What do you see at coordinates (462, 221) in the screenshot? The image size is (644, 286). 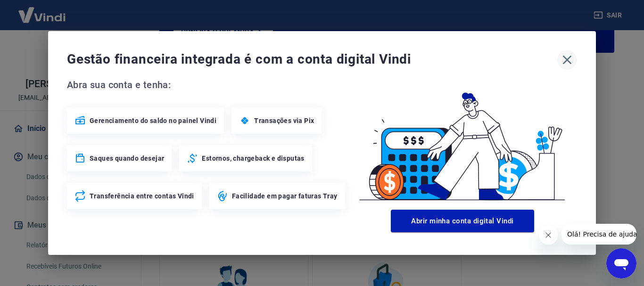 I see `button: Abrir minha conta digital Vindi` at bounding box center [462, 221].